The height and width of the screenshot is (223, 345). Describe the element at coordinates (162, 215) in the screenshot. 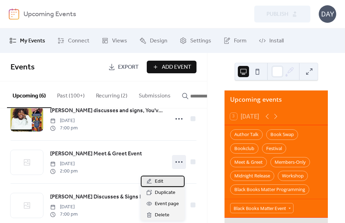

I see `span: Delete` at that location.